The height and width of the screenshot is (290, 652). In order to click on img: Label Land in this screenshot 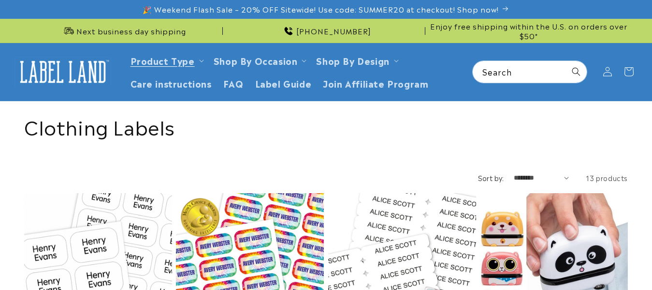, I will do `click(63, 72)`.